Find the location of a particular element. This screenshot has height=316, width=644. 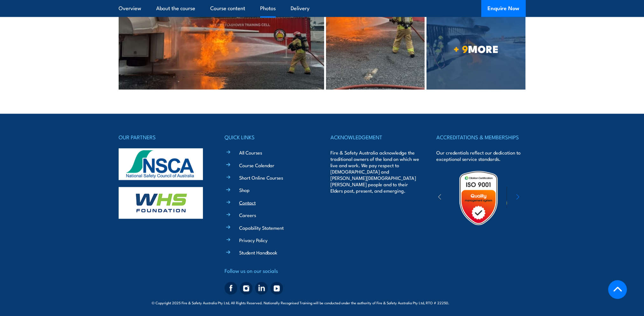

a: Capability Statement is located at coordinates (261, 228).